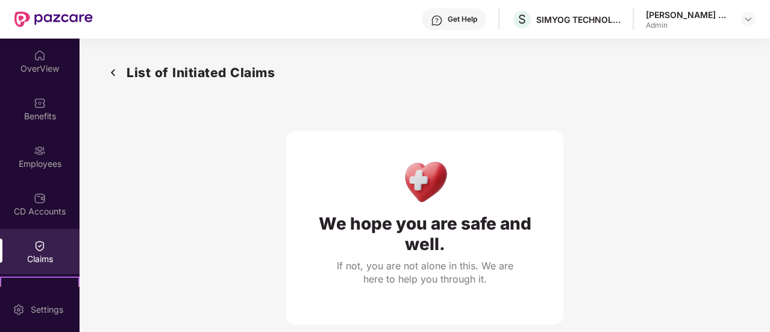 The height and width of the screenshot is (332, 770). I want to click on img: svg+xml;base64,PHN2ZyBpZD0iRW1wbG95ZWVzIiB4bWxucz0iaHR0cDovL3d3dy53My5vcmcvMjAwMC9zdmciIHdpZHRoPS..., so click(40, 151).